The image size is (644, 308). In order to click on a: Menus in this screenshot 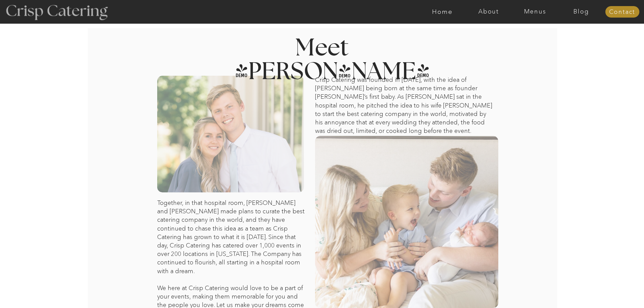, I will do `click(535, 12)`.